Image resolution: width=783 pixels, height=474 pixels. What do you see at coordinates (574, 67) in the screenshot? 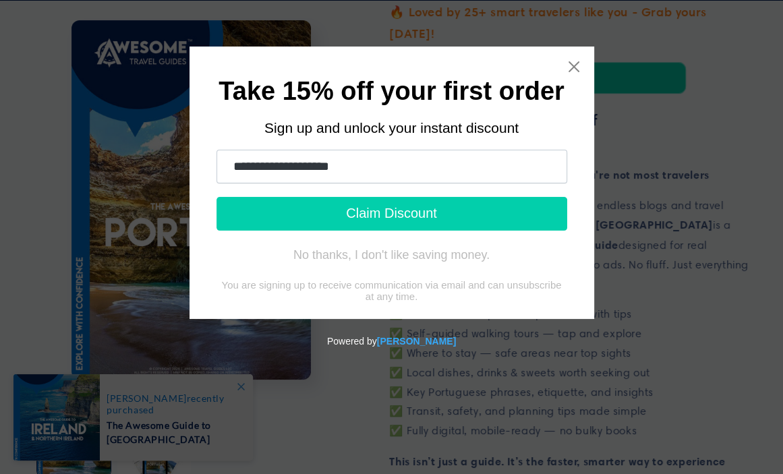
I see `a: Close widget` at bounding box center [574, 67].